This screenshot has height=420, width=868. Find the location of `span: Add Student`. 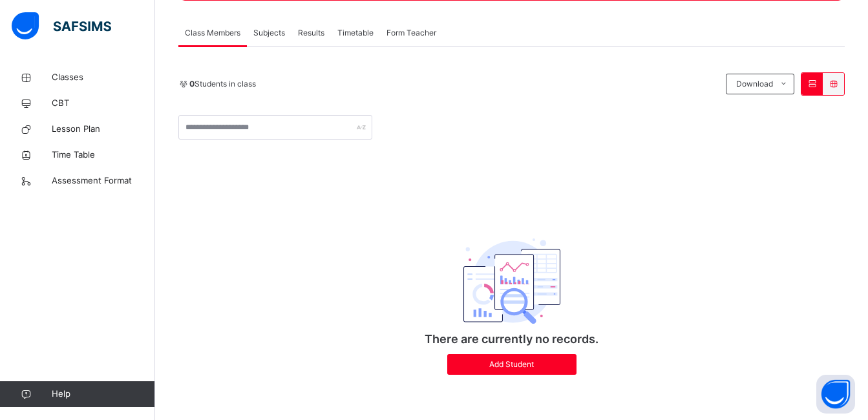

span: Add Student is located at coordinates (512, 364).